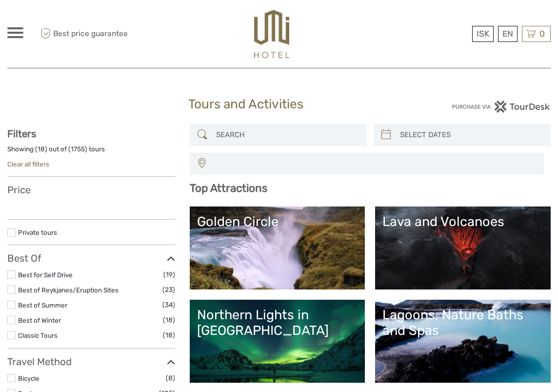 The width and height of the screenshot is (558, 392). Describe the element at coordinates (40, 320) in the screenshot. I see `a: Best of Winter` at that location.